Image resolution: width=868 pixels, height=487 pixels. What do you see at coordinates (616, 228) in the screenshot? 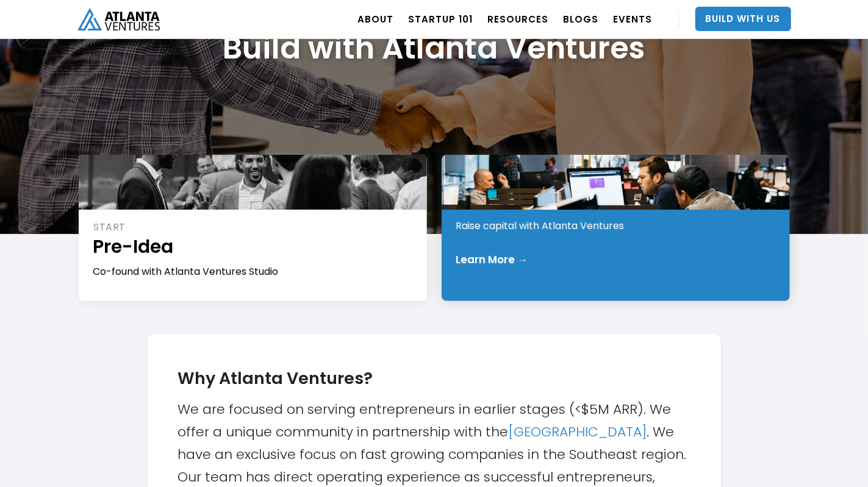
I see `a: INVESTEarly StageRaise capital with Atlanta VenturesLearn More →` at bounding box center [616, 228].